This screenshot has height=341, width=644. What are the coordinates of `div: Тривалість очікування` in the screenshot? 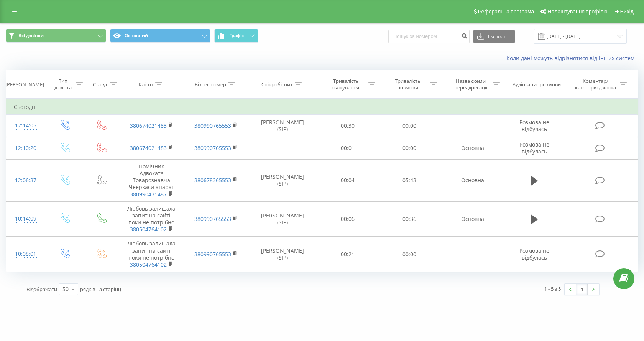 It's located at (345, 84).